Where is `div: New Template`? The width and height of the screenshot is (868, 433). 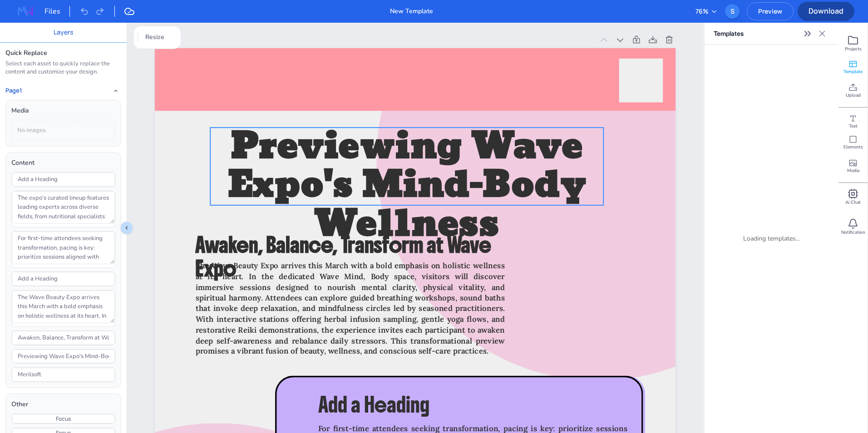 div: New Template is located at coordinates (411, 12).